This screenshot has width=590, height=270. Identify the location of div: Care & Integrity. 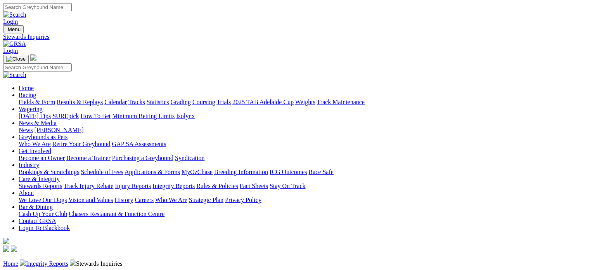
(303, 186).